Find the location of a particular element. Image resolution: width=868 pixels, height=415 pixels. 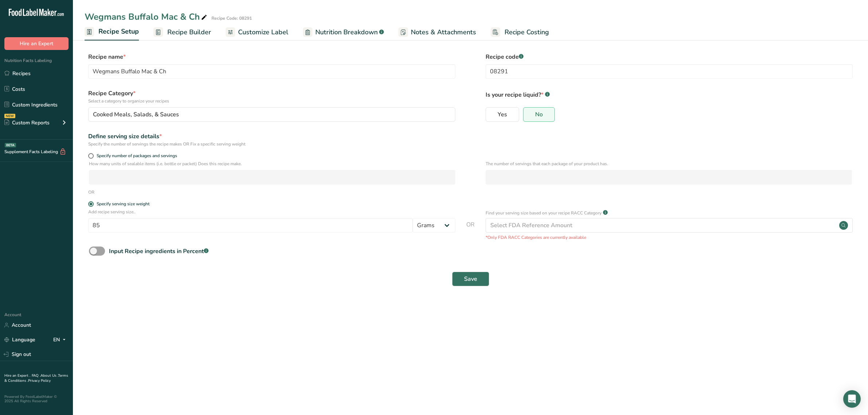

span: Yes is located at coordinates (502, 114).